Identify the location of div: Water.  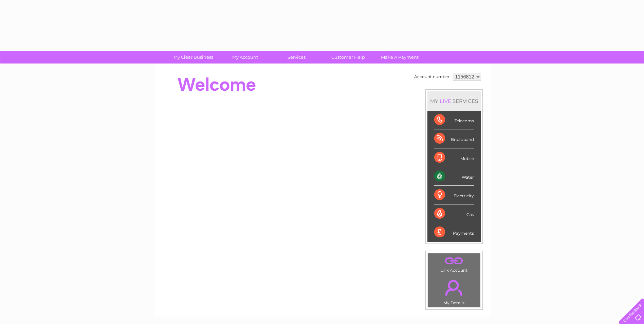
(454, 176).